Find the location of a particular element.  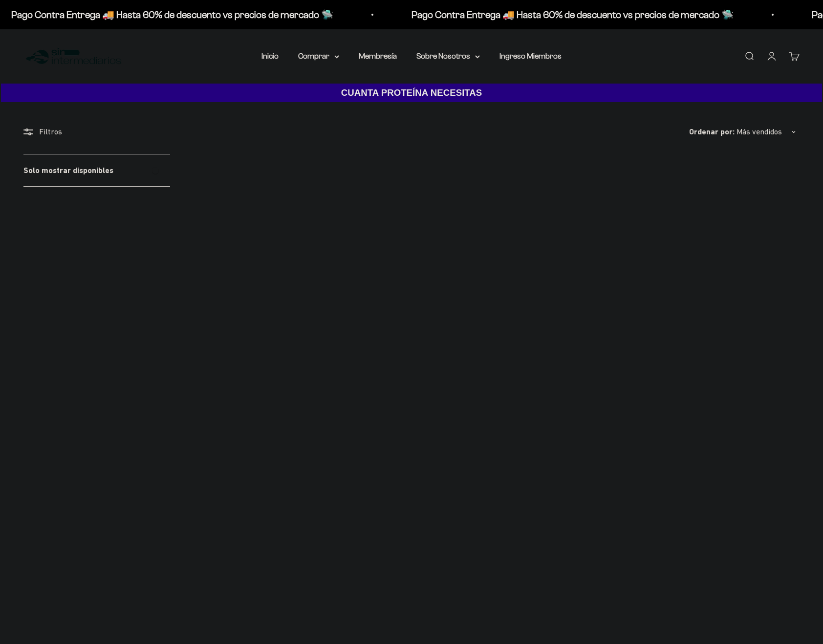

span: Más vendidos is located at coordinates (759, 132).